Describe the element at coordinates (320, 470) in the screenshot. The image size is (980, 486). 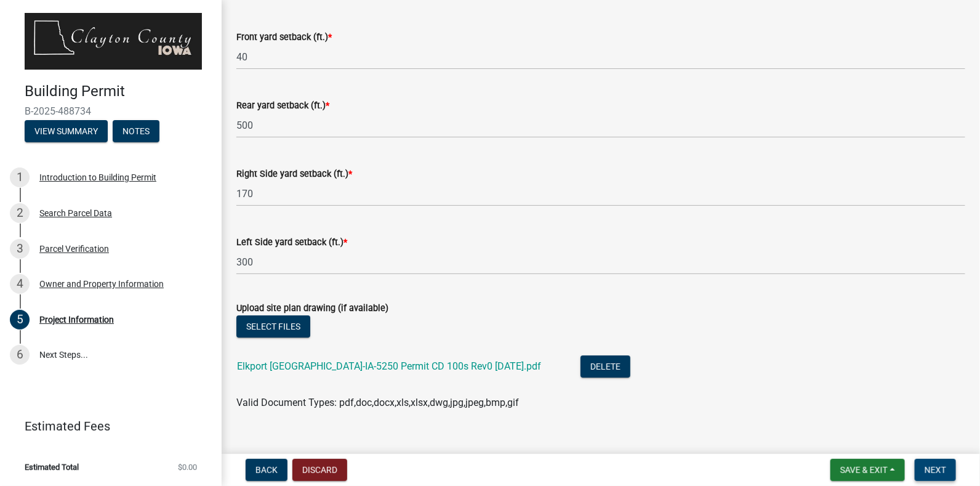
I see `button: Discard` at that location.